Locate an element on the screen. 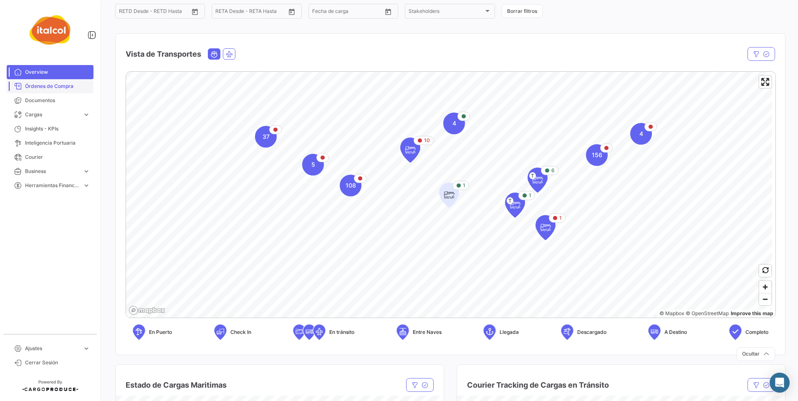  span: 6 is located at coordinates (553, 171).